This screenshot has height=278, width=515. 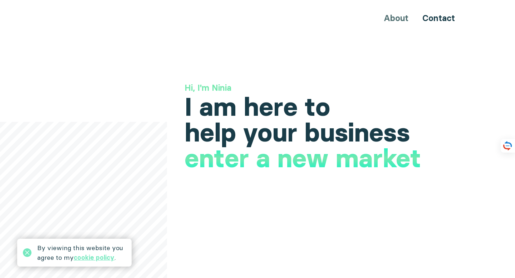 What do you see at coordinates (303, 159) in the screenshot?
I see `h1: enter a new market` at bounding box center [303, 159].